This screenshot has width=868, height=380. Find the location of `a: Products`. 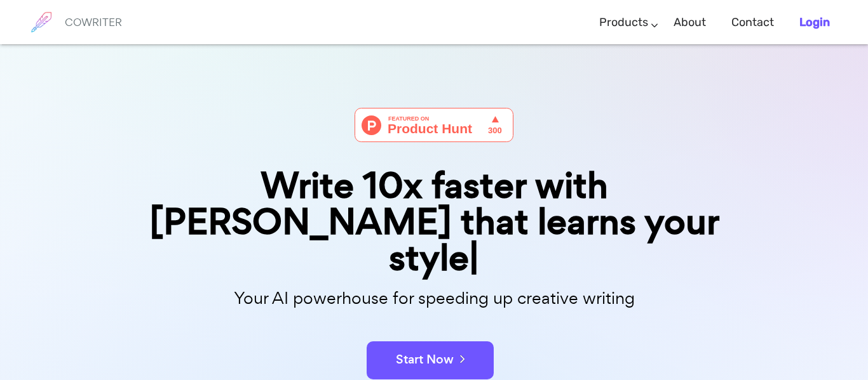

a: Products is located at coordinates (623, 22).